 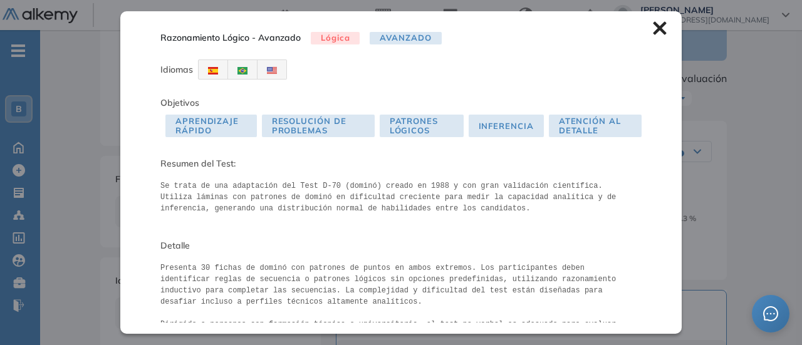 I want to click on span: Aprendizaje Rápido, so click(x=211, y=126).